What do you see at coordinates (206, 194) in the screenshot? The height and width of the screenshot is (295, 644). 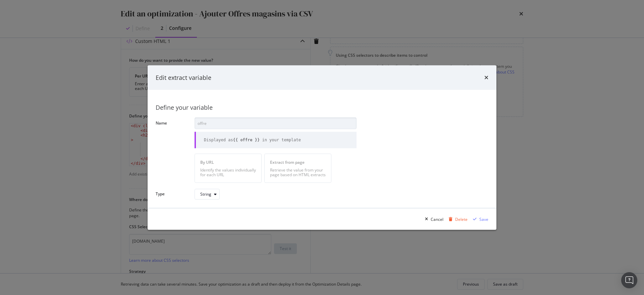 I see `div: String` at bounding box center [206, 194].